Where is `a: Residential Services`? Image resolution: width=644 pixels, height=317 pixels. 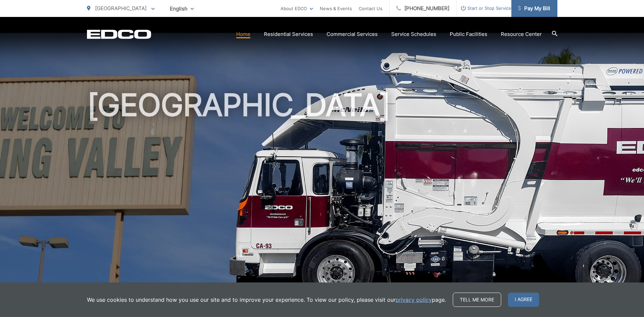 a: Residential Services is located at coordinates (289, 34).